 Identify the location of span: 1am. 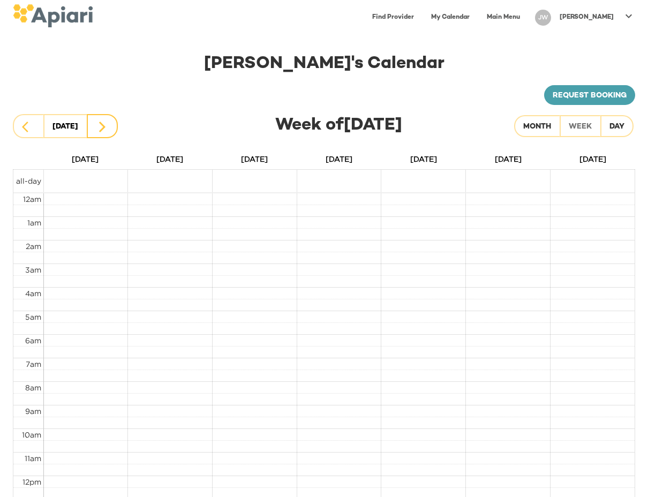
(34, 222).